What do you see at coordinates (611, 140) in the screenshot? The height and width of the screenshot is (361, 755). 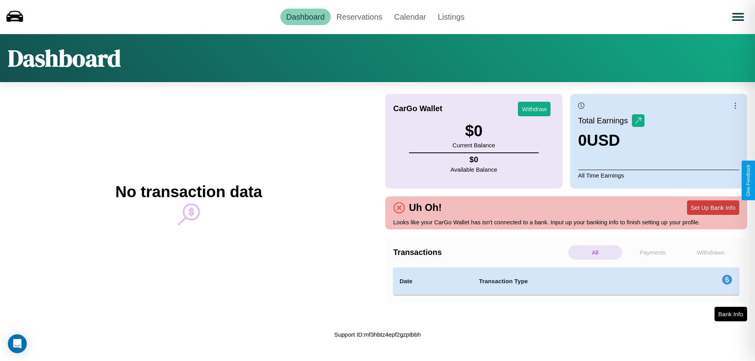 I see `h3: 0 USD` at bounding box center [611, 140].